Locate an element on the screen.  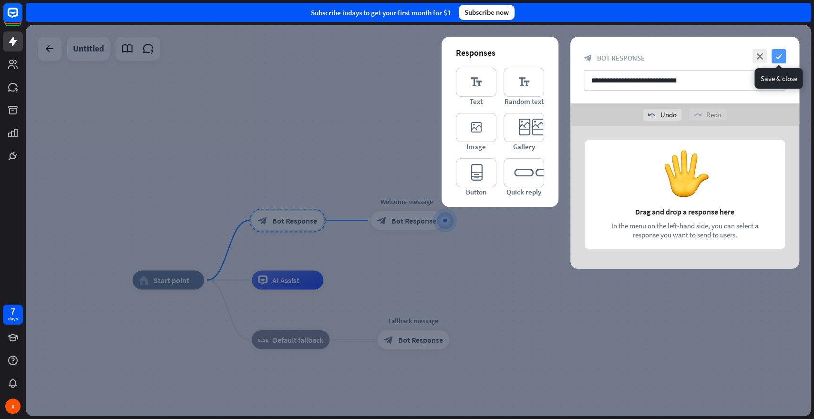
a: 7 days is located at coordinates (13, 315).